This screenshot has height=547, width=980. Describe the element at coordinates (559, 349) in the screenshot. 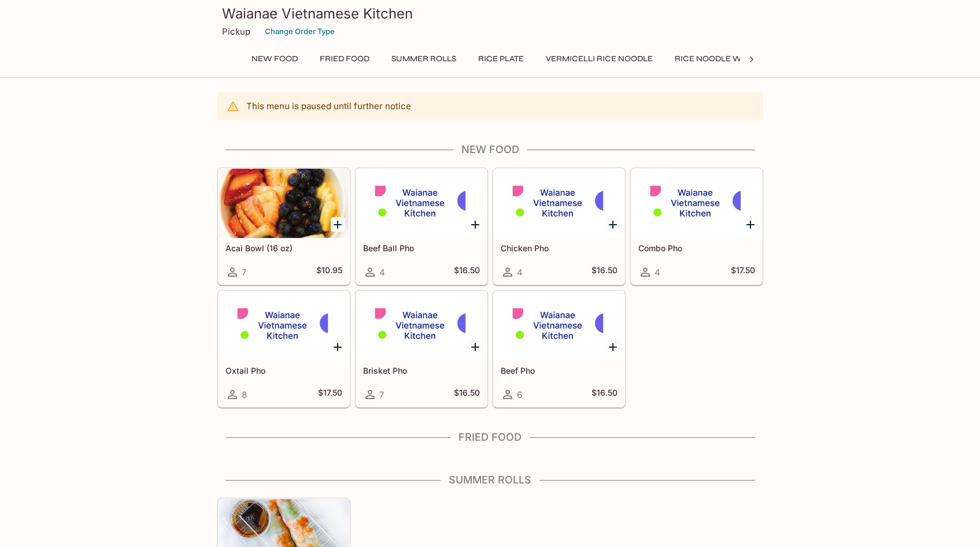

I see `a: Beef Pho6$16.50` at that location.